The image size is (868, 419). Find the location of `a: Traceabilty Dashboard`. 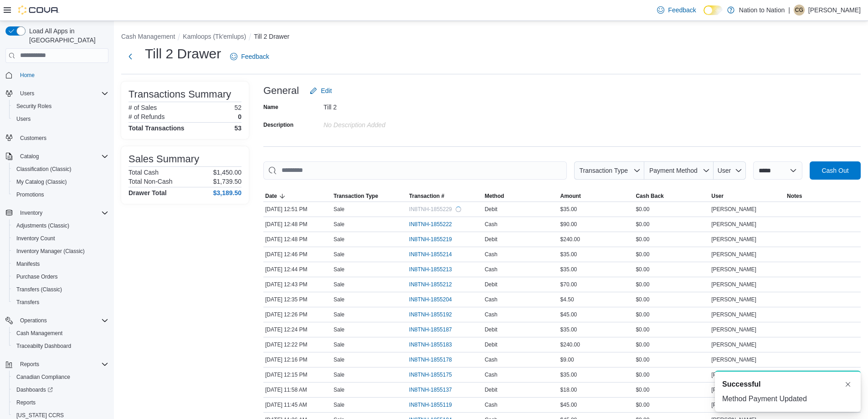

a: Traceabilty Dashboard is located at coordinates (44, 346).